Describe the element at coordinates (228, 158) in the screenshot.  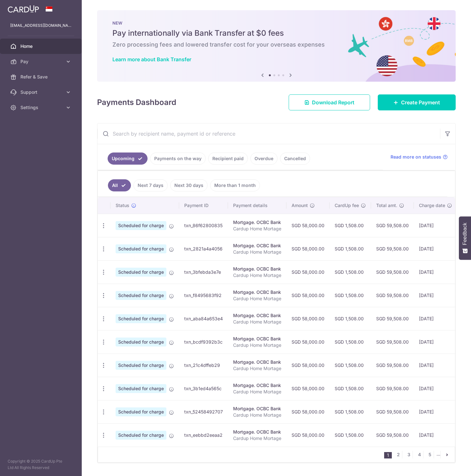
I see `a: Recipient paid` at that location.